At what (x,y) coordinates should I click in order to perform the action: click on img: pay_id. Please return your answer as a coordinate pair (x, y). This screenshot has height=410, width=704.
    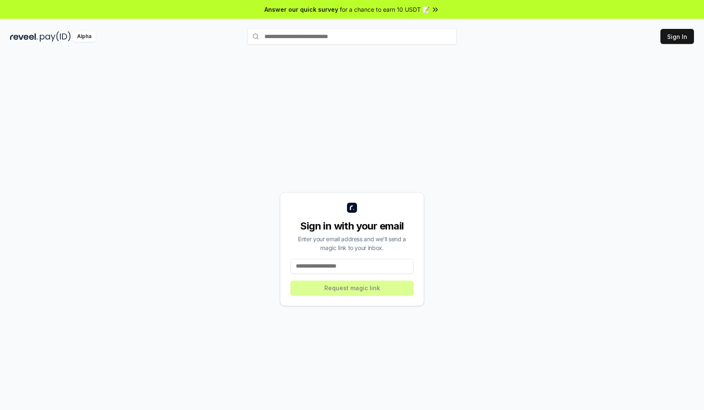
    Looking at the image, I should click on (55, 36).